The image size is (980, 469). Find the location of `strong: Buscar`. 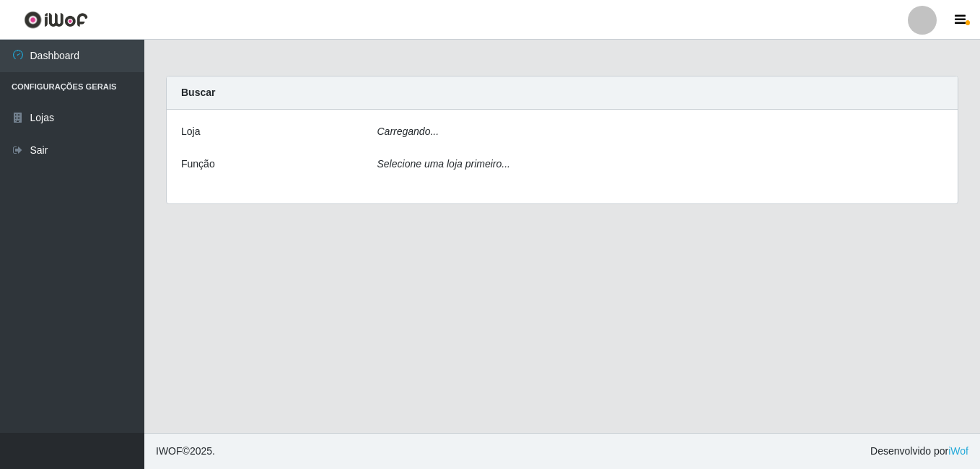

strong: Buscar is located at coordinates (197, 93).